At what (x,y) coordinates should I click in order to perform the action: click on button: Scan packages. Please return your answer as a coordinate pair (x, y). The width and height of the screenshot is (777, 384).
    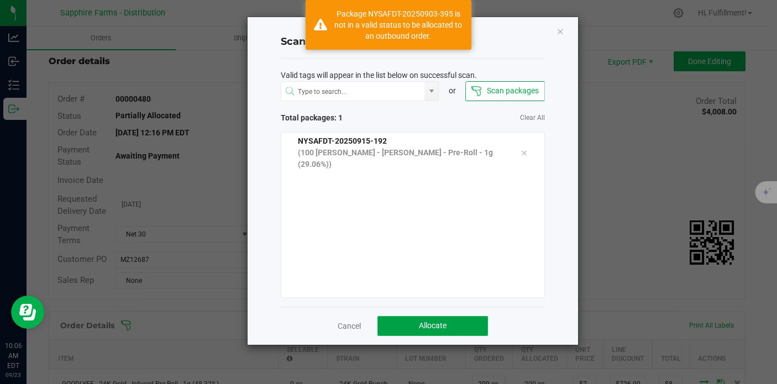
    Looking at the image, I should click on (505, 91).